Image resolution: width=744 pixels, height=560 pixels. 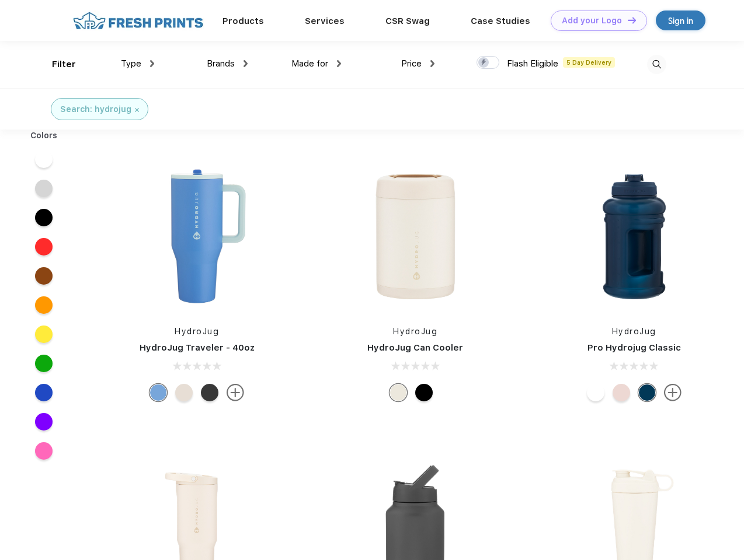 What do you see at coordinates (137, 110) in the screenshot?
I see `img: filter_cancel.svg` at bounding box center [137, 110].